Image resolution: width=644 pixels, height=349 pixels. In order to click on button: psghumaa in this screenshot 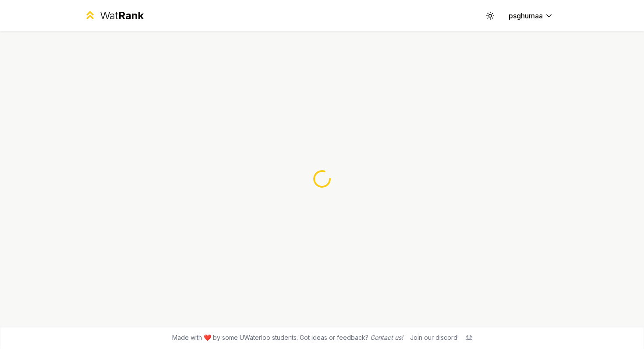, I will do `click(531, 16)`.